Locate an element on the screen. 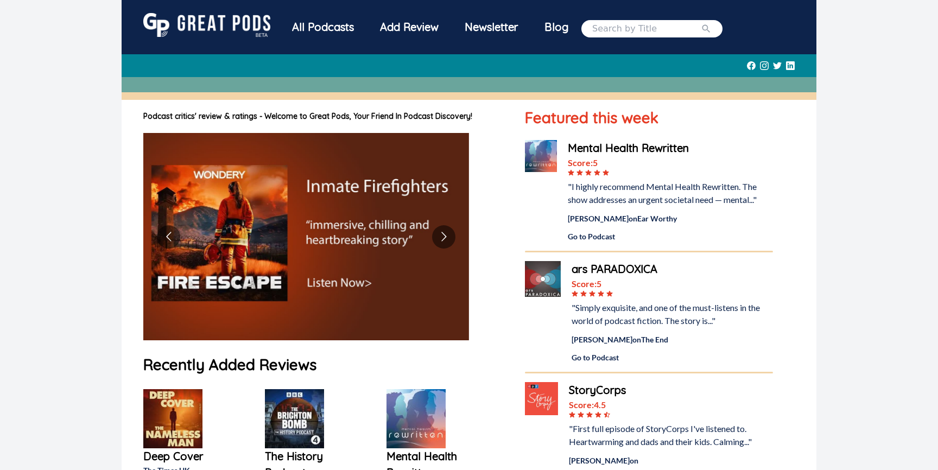 The width and height of the screenshot is (938, 470). a: StoryCorps is located at coordinates (671, 390).